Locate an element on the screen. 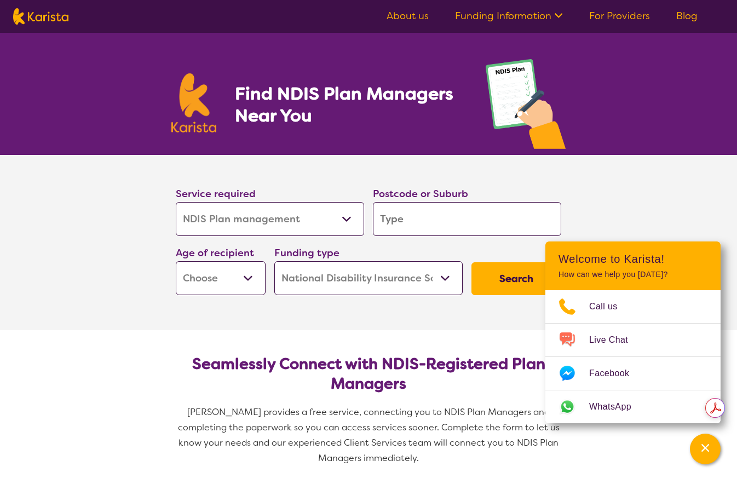 The width and height of the screenshot is (737, 478). h1: Find NDIS Plan Managers Near You is located at coordinates (349, 105).